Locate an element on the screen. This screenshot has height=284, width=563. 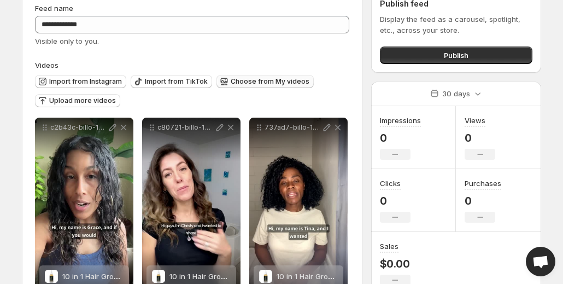
span: Videos is located at coordinates (46, 65).